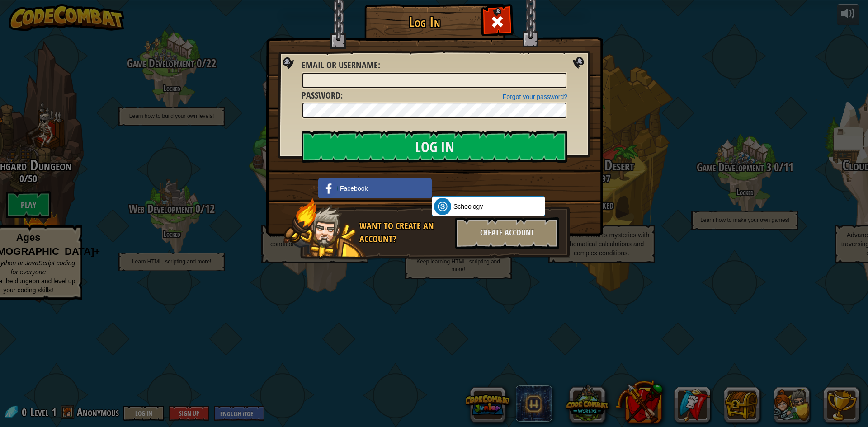  I want to click on img: schoology.png, so click(442, 206).